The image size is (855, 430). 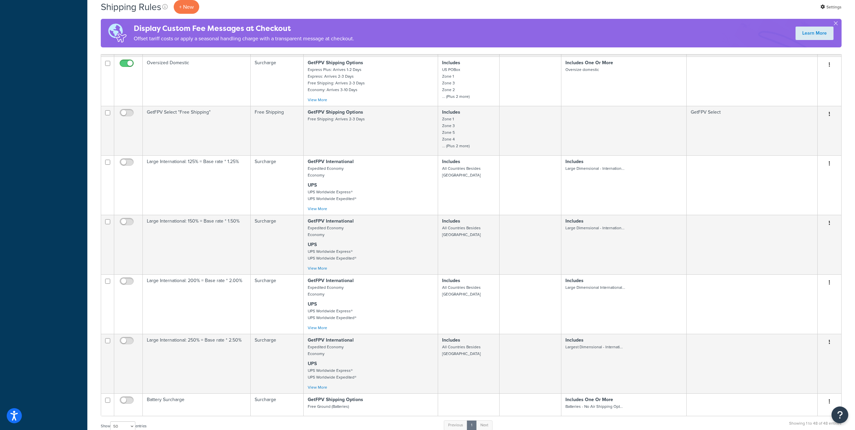 What do you see at coordinates (196, 130) in the screenshot?
I see `td: GetFPV Select "Free Shipping"` at bounding box center [196, 130].